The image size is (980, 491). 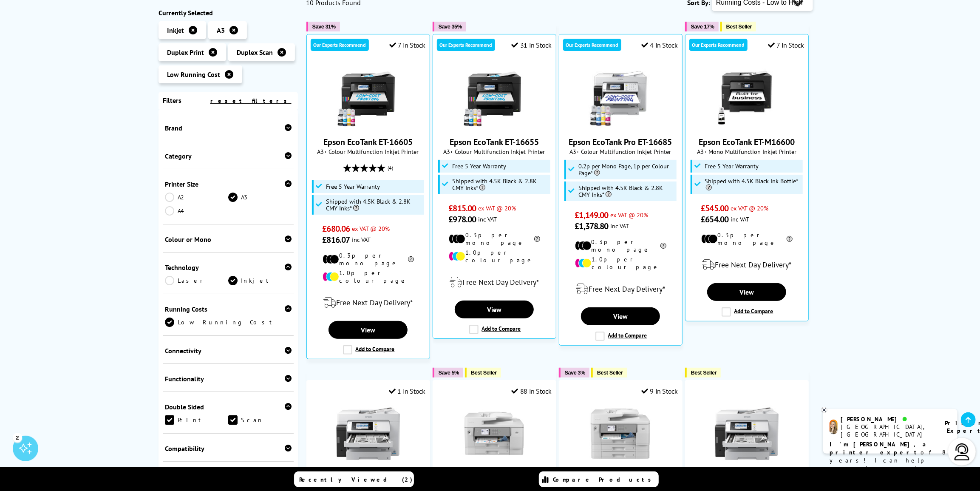 I want to click on span: Duplex Print, so click(x=185, y=52).